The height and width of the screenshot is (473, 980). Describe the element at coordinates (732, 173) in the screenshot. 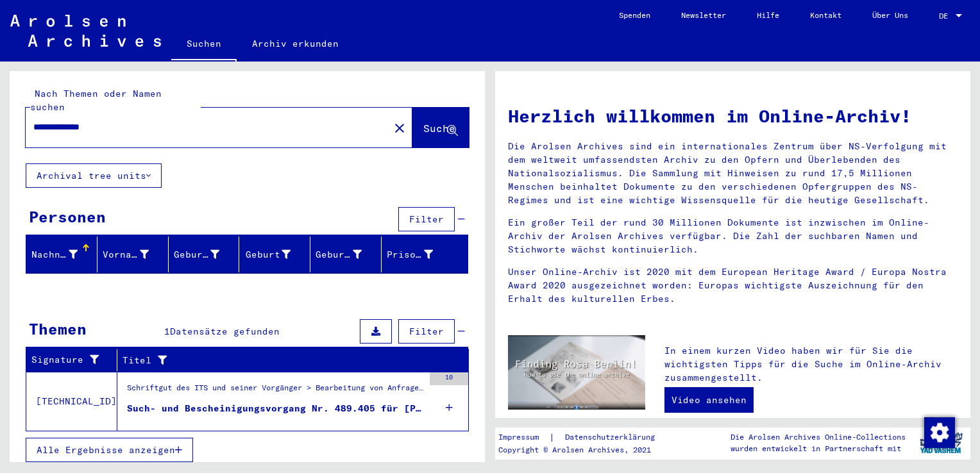

I see `p: Die Arolsen Archives sind ein internationales Zentrum über NS-Verfolgung mit dem weltweit umfasse...` at that location.